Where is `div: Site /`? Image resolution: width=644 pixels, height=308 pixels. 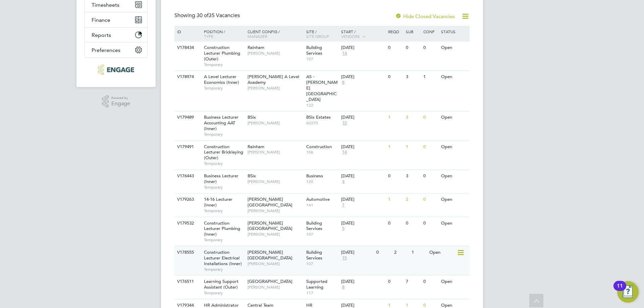
div: Site / is located at coordinates (322, 34).